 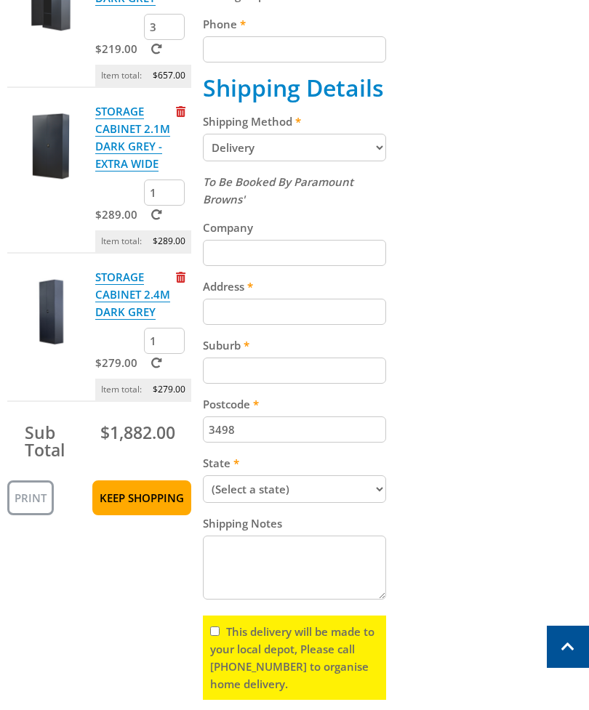 I want to click on a: STORAGE CABINET 2.1M DARK GREY - EXTRA WIDE, so click(x=132, y=137).